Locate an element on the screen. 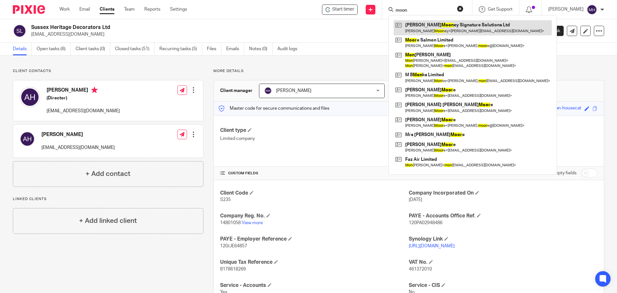 The height and width of the screenshot is (293, 617). h3: Client manager is located at coordinates (236, 91).